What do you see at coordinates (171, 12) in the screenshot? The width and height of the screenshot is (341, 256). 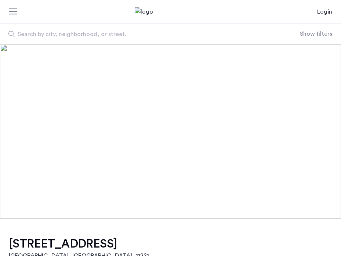 I see `img: logo` at bounding box center [171, 12].